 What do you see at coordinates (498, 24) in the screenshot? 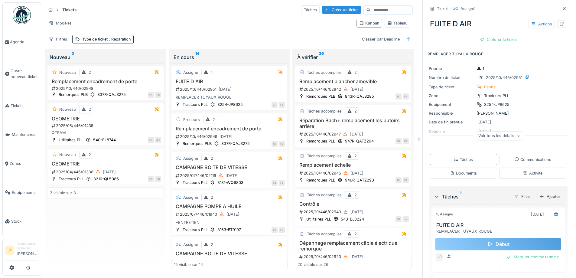
I see `div: FUITE D AIR` at bounding box center [498, 24].